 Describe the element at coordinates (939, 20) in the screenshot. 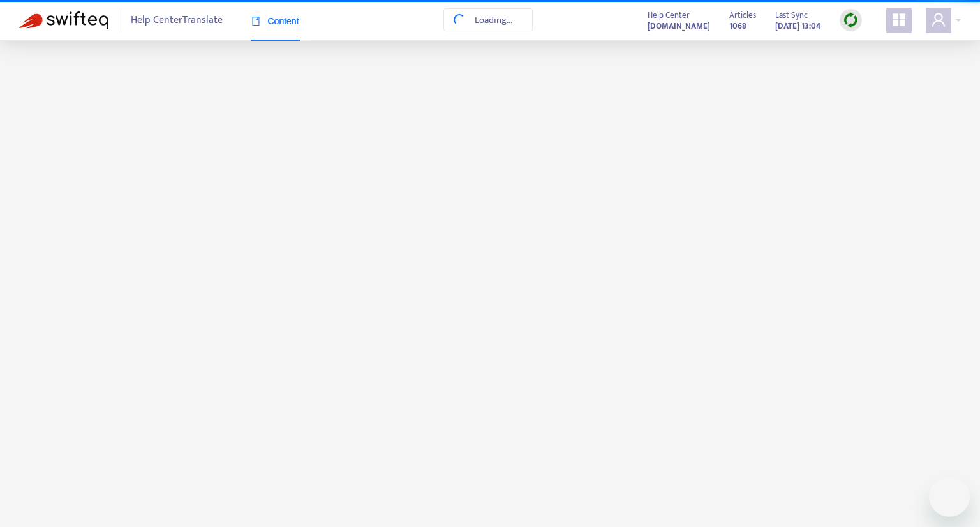

I see `span: user` at that location.